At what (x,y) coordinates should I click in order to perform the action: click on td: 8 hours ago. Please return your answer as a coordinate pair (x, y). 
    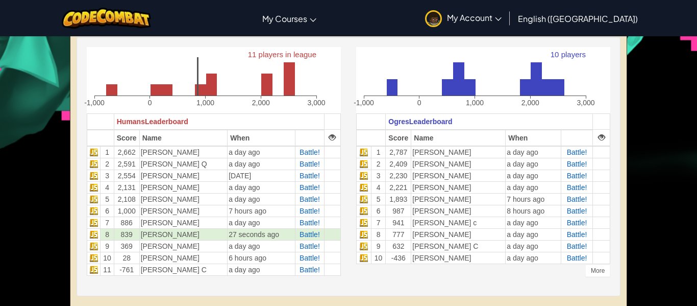
    Looking at the image, I should click on (533, 210).